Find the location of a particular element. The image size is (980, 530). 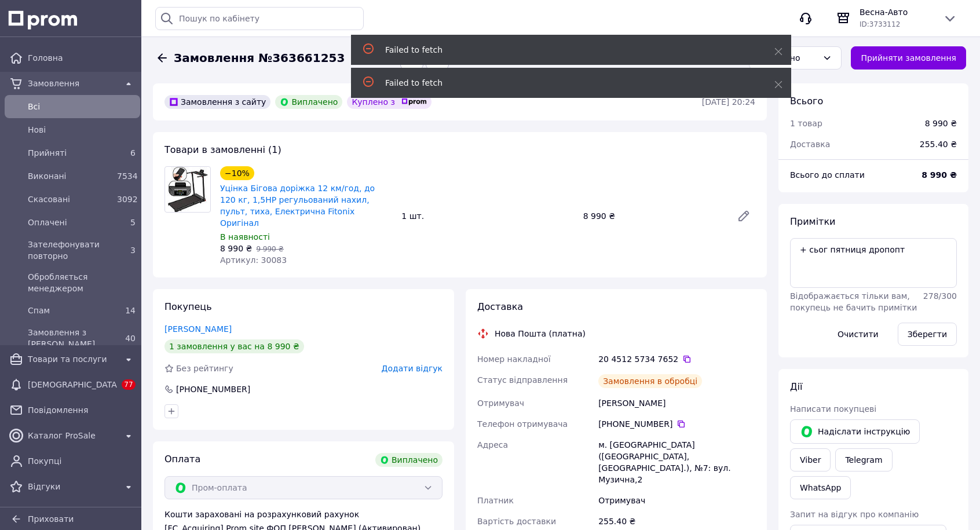

span: Спам is located at coordinates (70, 311).